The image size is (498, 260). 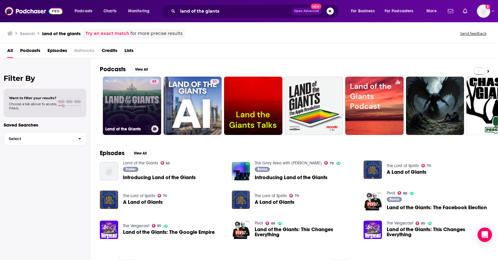 What do you see at coordinates (241, 230) in the screenshot?
I see `img: Land of the Giants: This Changes Everything` at bounding box center [241, 230].